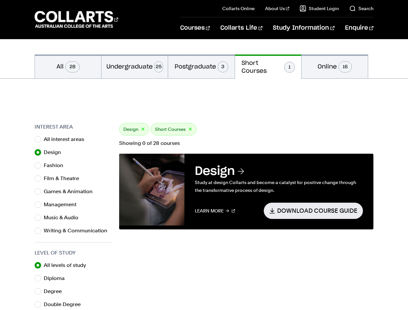 This screenshot has height=310, width=408. Describe the element at coordinates (195, 28) in the screenshot. I see `a: Courses` at that location.